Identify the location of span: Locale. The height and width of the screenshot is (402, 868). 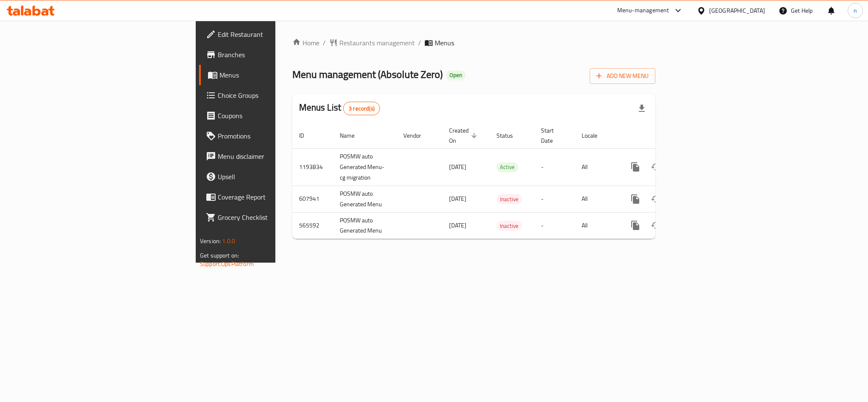
(595, 136).